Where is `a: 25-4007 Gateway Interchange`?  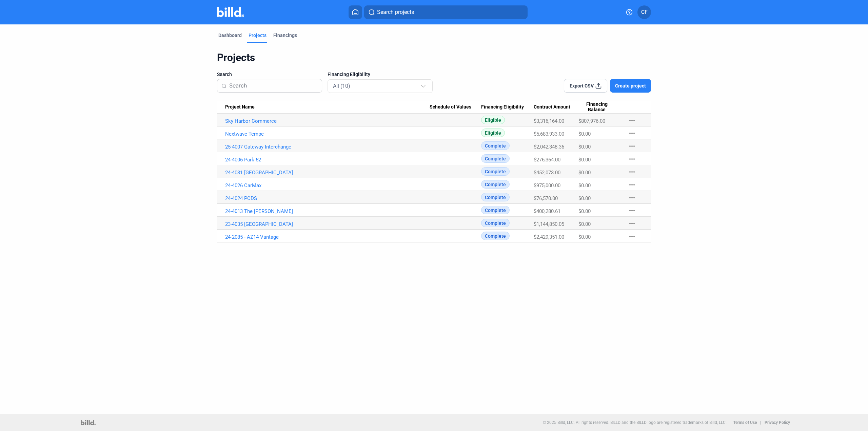 a: 25-4007 Gateway Interchange is located at coordinates (327, 147).